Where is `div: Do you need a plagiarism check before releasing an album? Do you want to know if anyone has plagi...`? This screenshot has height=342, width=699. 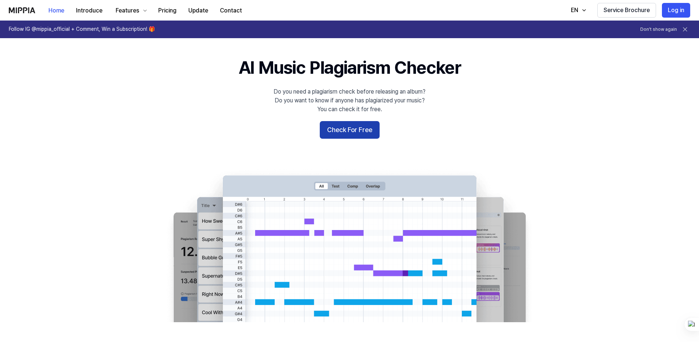
div: Do you need a plagiarism check before releasing an album? Do you want to know if anyone has plagi... is located at coordinates (349, 101).